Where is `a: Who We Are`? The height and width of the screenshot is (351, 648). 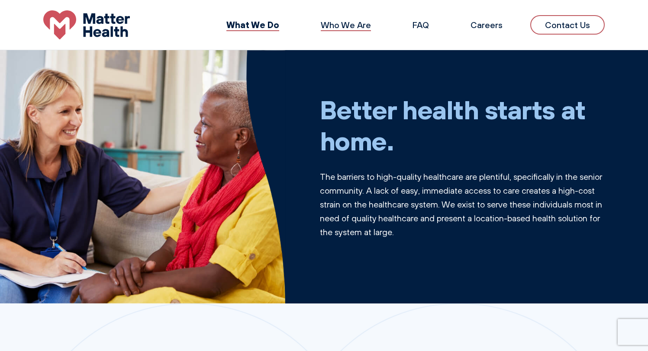 a: Who We Are is located at coordinates (346, 25).